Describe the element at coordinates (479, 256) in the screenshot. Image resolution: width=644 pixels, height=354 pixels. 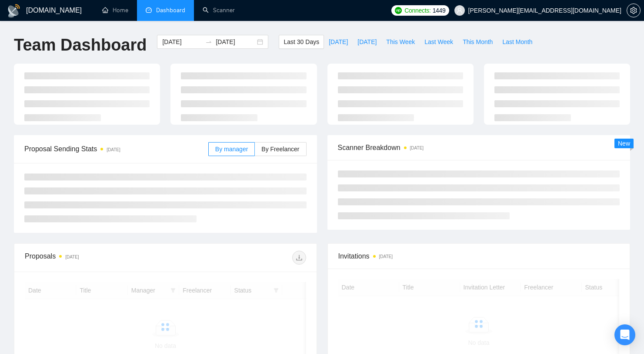
I see `span: Invitations` at that location.